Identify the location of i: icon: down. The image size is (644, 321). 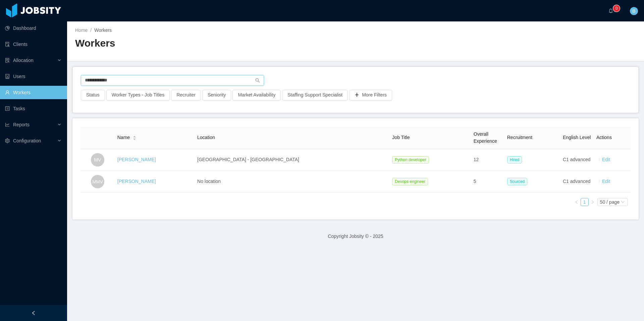
(623, 203).